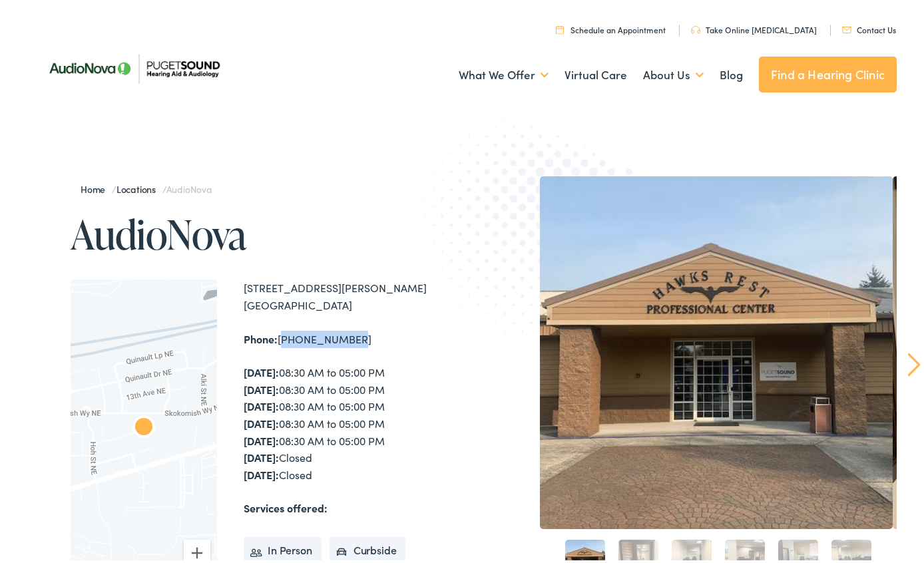 The width and height of the screenshot is (924, 563). Describe the element at coordinates (868, 26) in the screenshot. I see `a: Contact Us` at that location.